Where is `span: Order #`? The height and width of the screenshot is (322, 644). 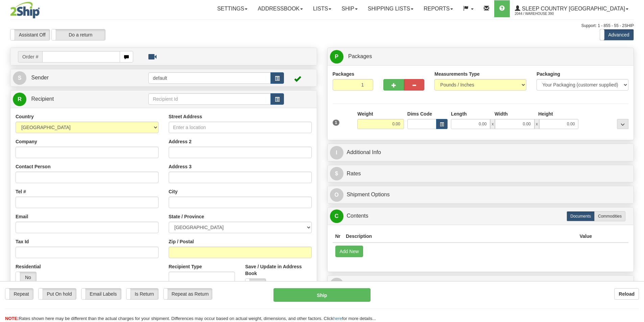 span: Order # is located at coordinates (30, 57).